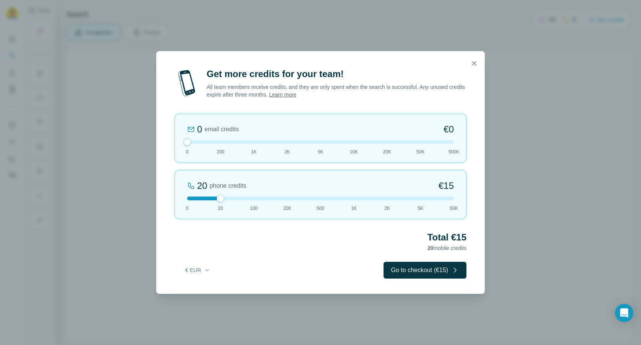 This screenshot has width=641, height=345. I want to click on div: Open Intercom Messenger, so click(624, 313).